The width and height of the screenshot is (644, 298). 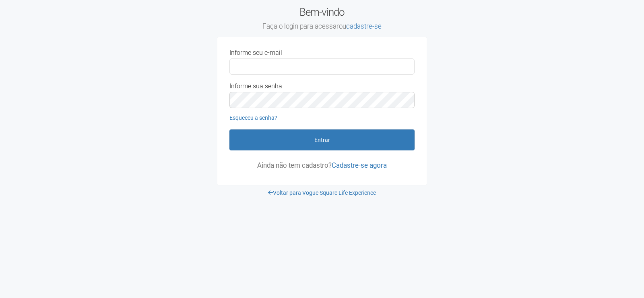 I want to click on label: Informe sua senha, so click(x=256, y=86).